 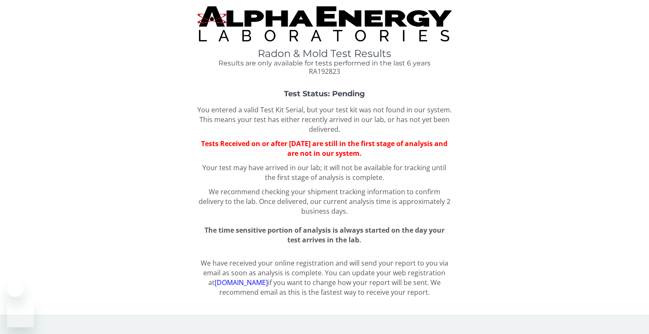 What do you see at coordinates (324, 24) in the screenshot?
I see `img: TightCrop.jpg` at bounding box center [324, 24].